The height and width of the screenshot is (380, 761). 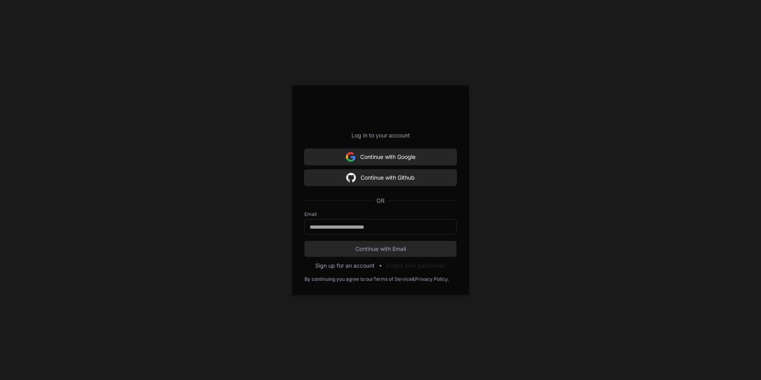 What do you see at coordinates (381, 214) in the screenshot?
I see `label: Email` at bounding box center [381, 214].